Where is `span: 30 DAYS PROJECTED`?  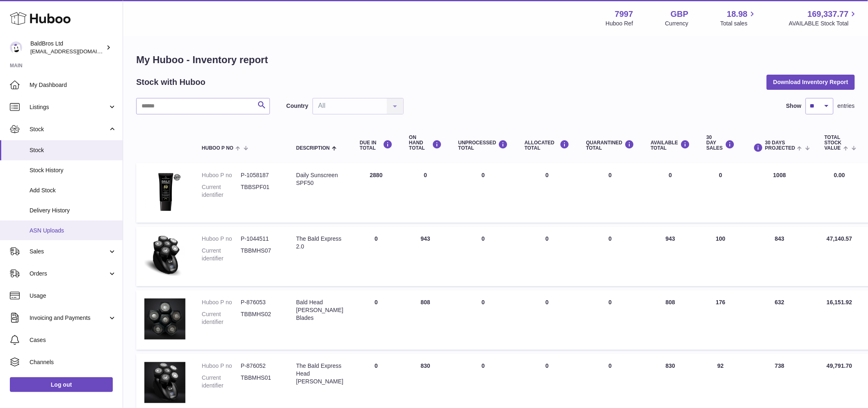
span: 30 DAYS PROJECTED is located at coordinates (780, 145).